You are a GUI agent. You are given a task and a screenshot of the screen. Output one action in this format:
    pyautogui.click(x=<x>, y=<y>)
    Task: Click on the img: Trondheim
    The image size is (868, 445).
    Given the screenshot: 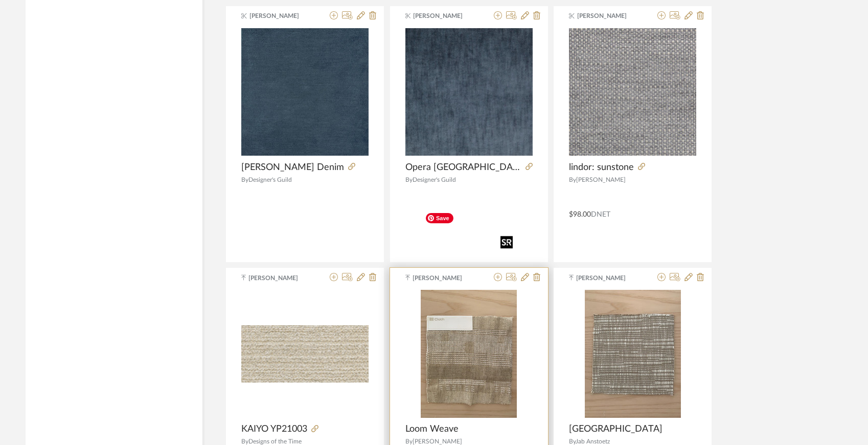 What is the action you would take?
    pyautogui.click(x=633, y=354)
    